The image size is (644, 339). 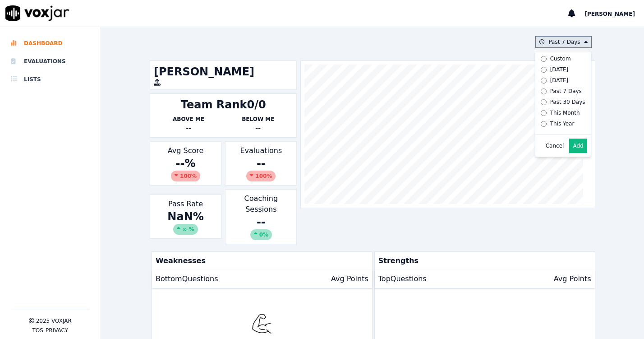 I want to click on button: TOS, so click(x=38, y=330).